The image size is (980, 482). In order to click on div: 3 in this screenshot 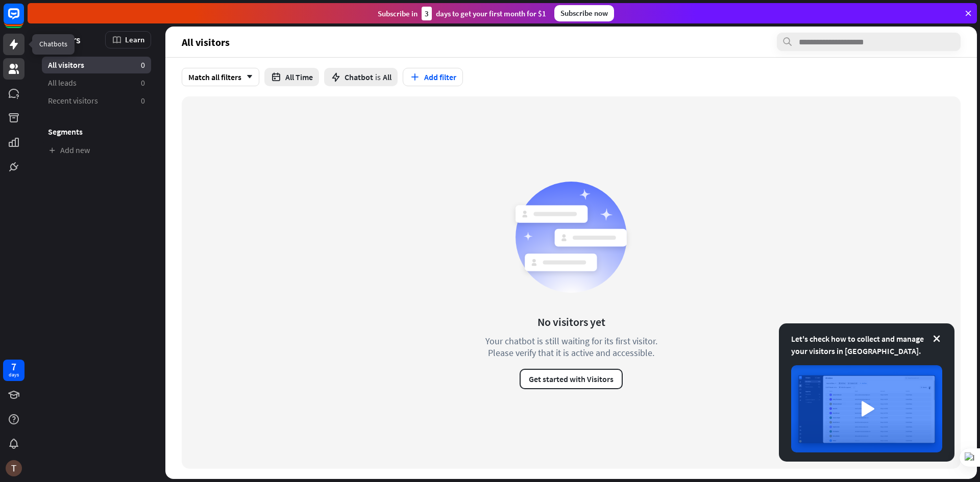, I will do `click(427, 13)`.